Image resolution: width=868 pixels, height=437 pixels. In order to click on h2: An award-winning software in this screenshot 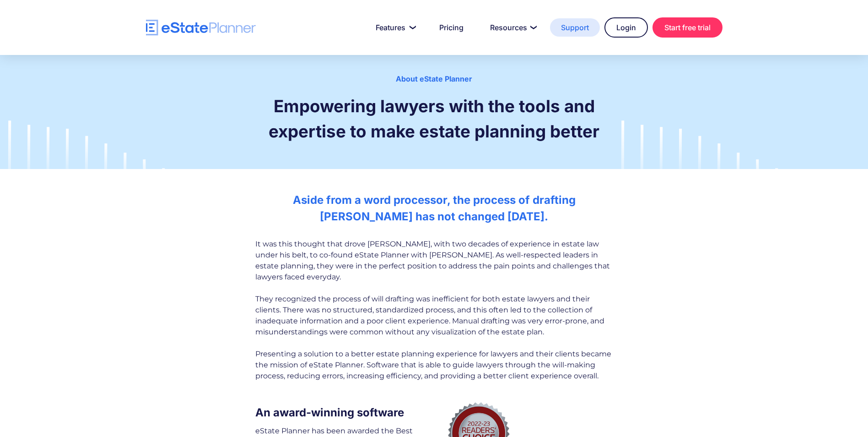, I will do `click(343, 412)`.